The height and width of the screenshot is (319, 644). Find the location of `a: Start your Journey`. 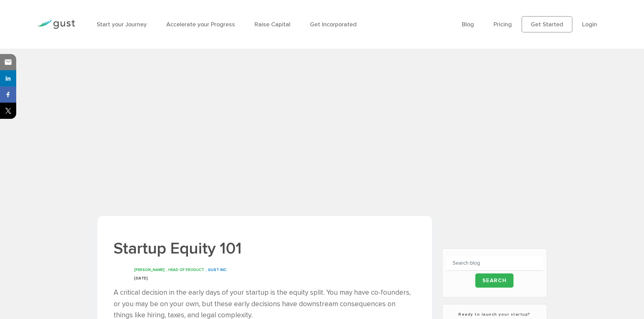

a: Start your Journey is located at coordinates (122, 25).